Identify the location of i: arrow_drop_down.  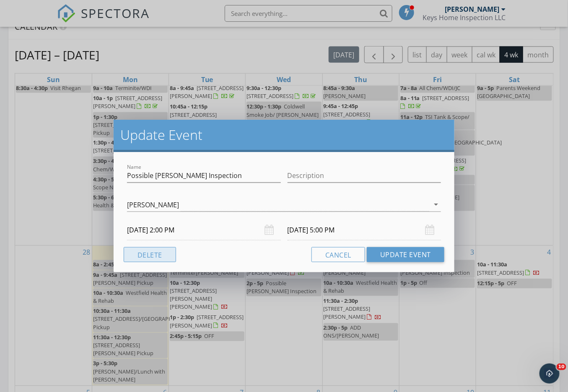
(436, 204).